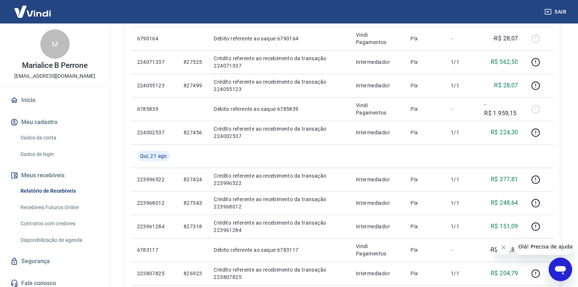 This screenshot has width=578, height=287. What do you see at coordinates (59, 137) in the screenshot?
I see `a: Dados da conta` at bounding box center [59, 137].